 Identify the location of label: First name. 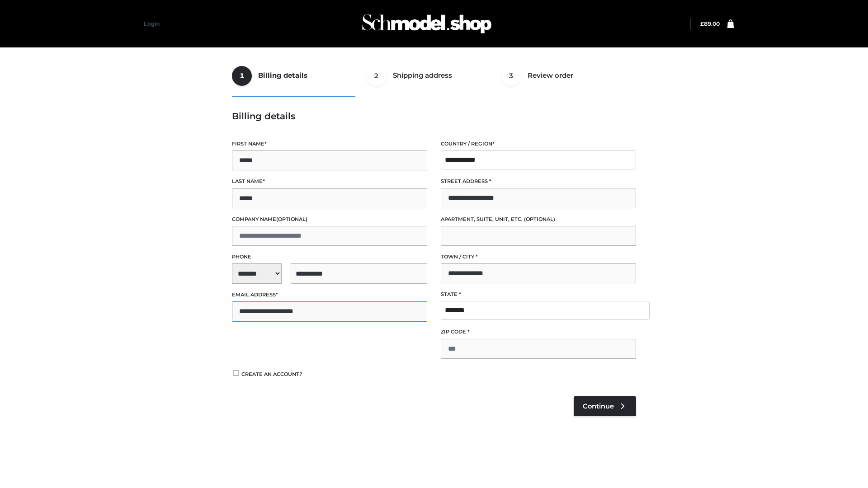
(329, 144).